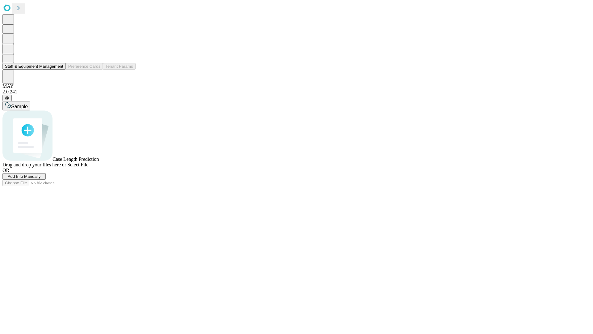  I want to click on span: Select File, so click(78, 164).